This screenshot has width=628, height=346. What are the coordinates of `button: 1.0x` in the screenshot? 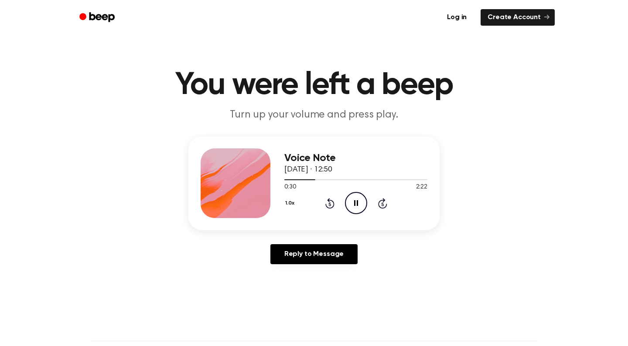 It's located at (291, 204).